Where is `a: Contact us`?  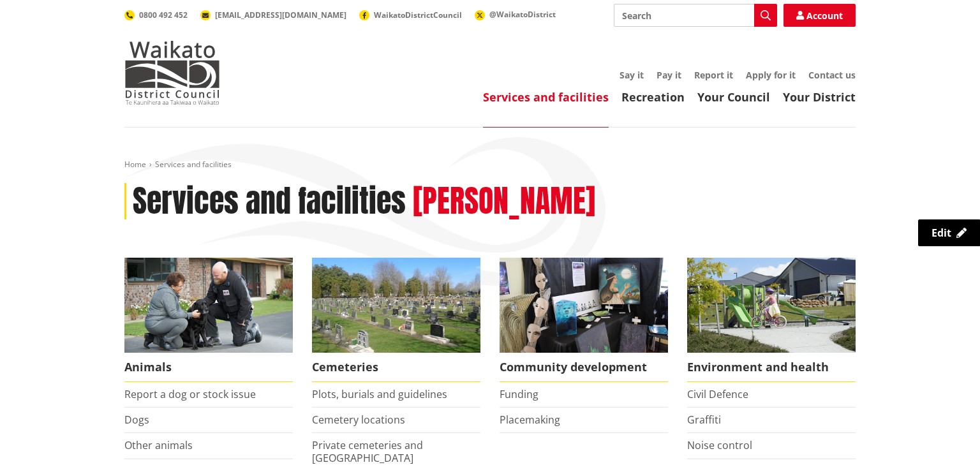
a: Contact us is located at coordinates (832, 75).